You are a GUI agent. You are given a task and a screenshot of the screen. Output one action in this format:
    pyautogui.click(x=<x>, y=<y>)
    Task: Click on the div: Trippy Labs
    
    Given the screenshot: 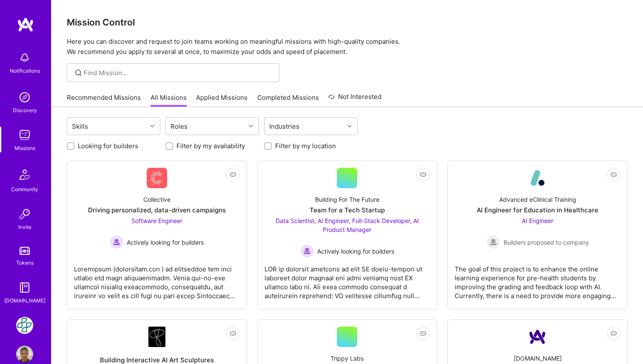 What is the action you would take?
    pyautogui.click(x=347, y=358)
    